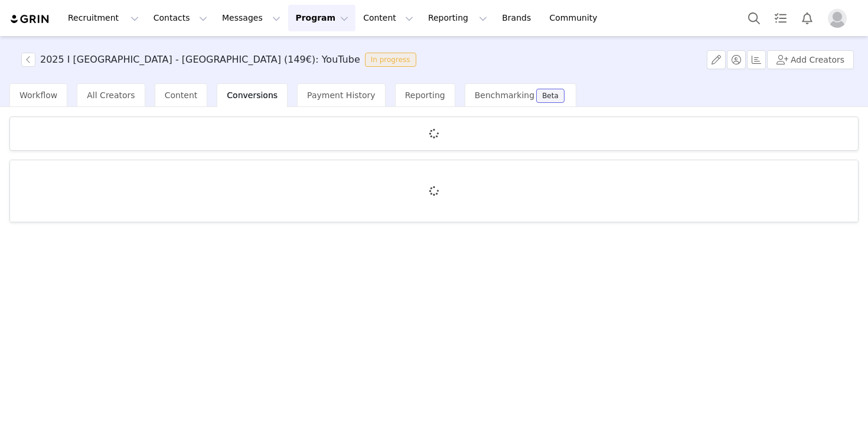  Describe the element at coordinates (577, 18) in the screenshot. I see `a: Community` at that location.